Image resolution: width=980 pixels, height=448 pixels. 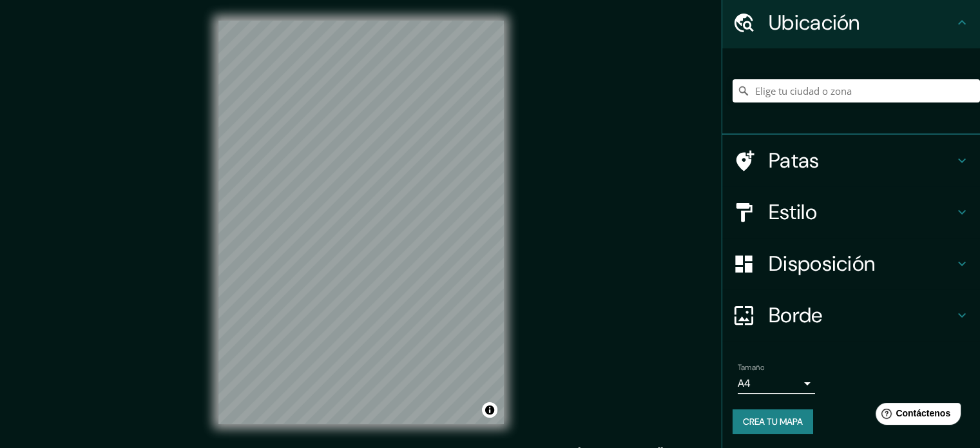 What do you see at coordinates (744, 384) in the screenshot?
I see `font: A4` at bounding box center [744, 384].